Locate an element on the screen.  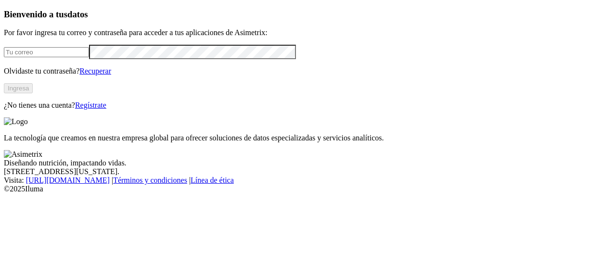
div: © 2025 Iluma is located at coordinates (308, 189).